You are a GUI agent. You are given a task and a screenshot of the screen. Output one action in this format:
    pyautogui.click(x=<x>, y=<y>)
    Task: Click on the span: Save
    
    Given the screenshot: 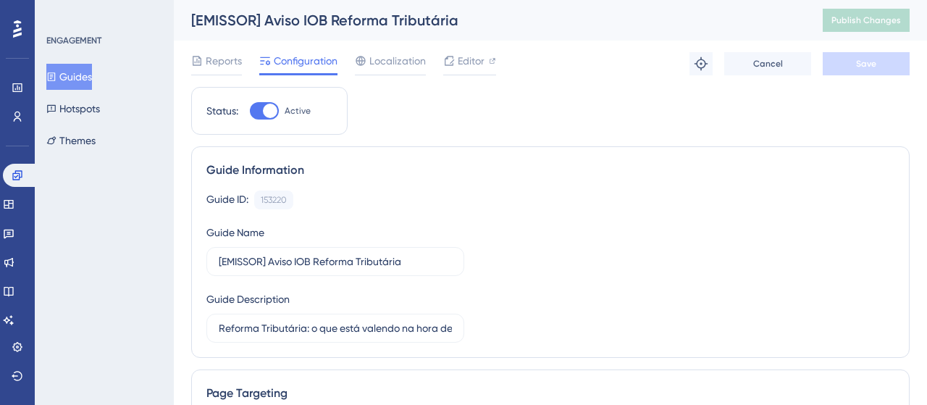 What is the action you would take?
    pyautogui.click(x=866, y=64)
    